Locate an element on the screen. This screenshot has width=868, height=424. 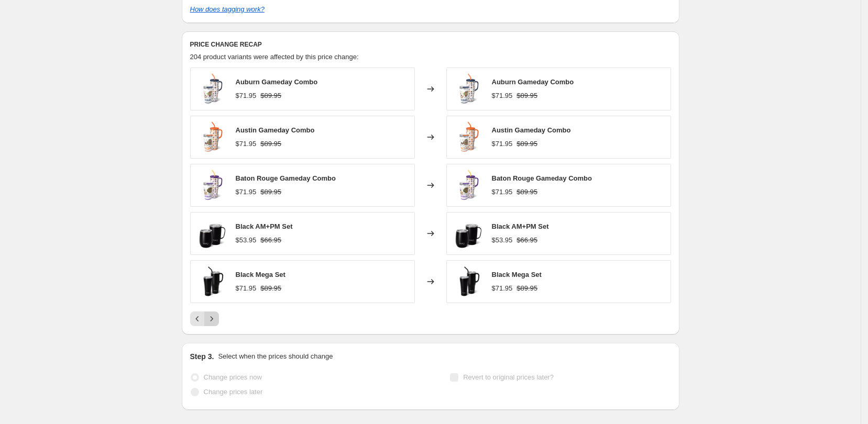
button: Next is located at coordinates (212, 319).